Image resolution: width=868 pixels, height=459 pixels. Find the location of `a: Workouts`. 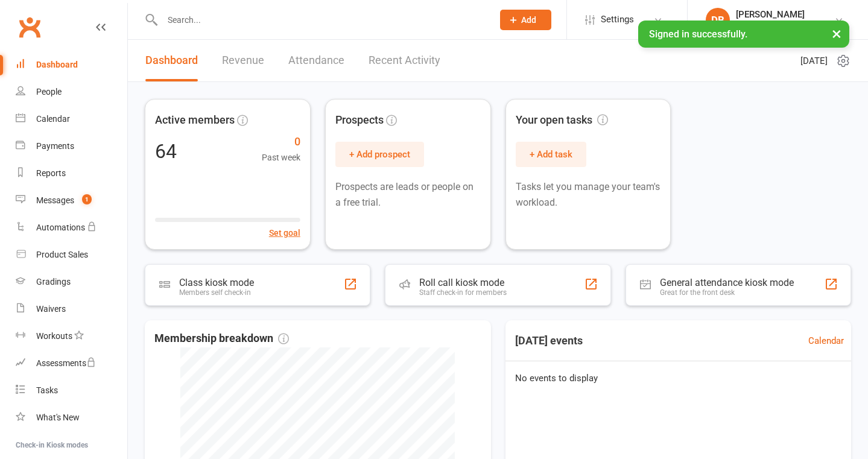

a: Workouts is located at coordinates (71, 336).